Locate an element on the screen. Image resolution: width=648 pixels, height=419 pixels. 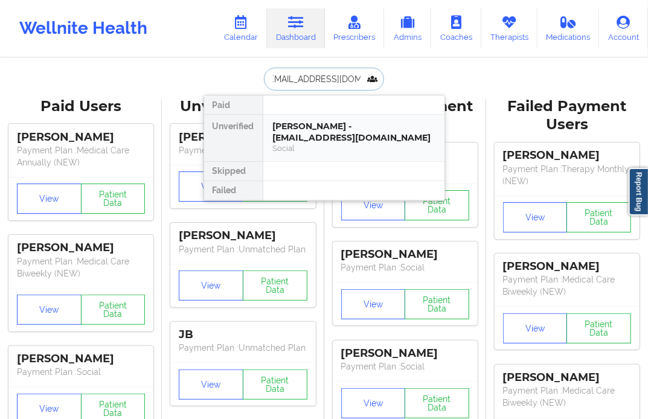
a: Dashboard is located at coordinates (296, 28).